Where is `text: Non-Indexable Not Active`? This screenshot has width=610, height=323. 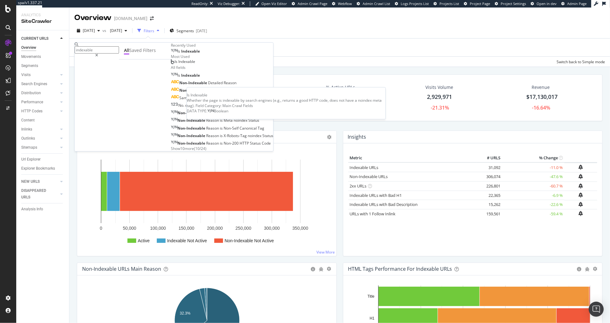 text: Non-Indexable Not Active is located at coordinates (249, 240).